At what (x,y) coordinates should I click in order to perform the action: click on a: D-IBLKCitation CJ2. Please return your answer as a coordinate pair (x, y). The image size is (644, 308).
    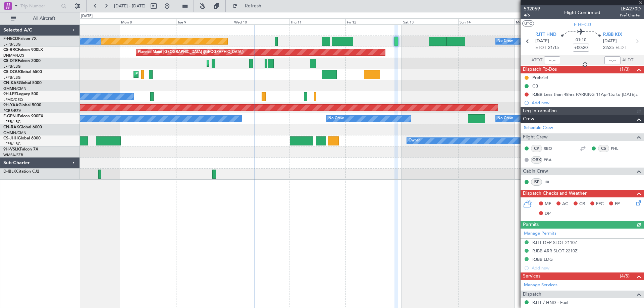
    Looking at the image, I should click on (21, 172).